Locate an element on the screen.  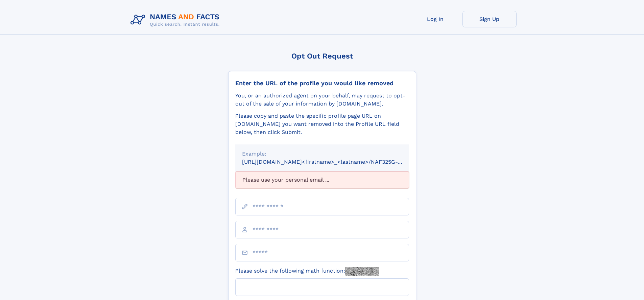
img: Logo Names and Facts is located at coordinates (176, 20).